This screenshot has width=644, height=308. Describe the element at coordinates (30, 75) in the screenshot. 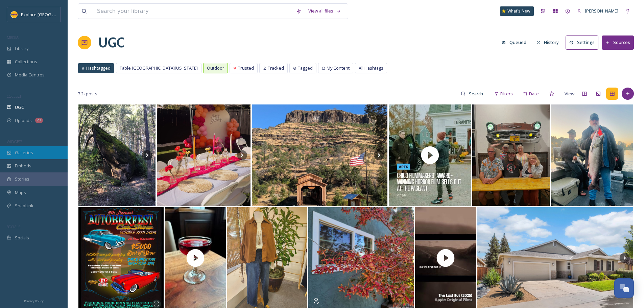

I see `span: Media Centres` at that location.